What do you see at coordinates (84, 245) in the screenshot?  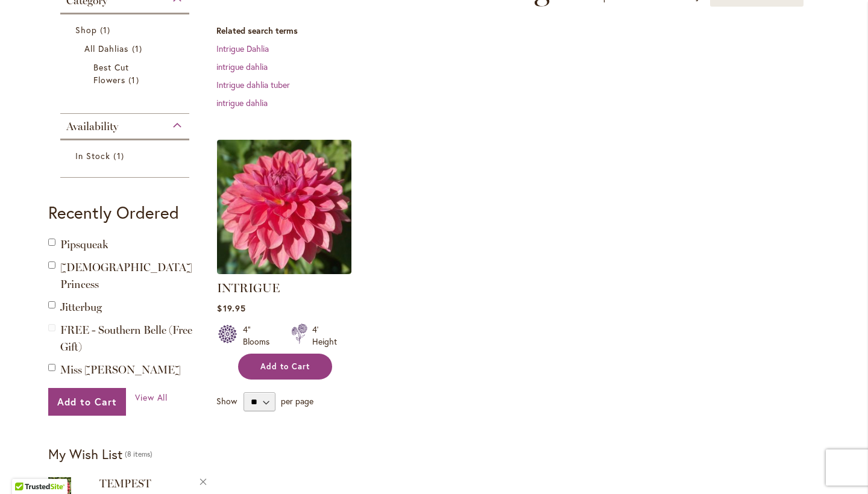 I see `span: Pipsqueak` at bounding box center [84, 245].